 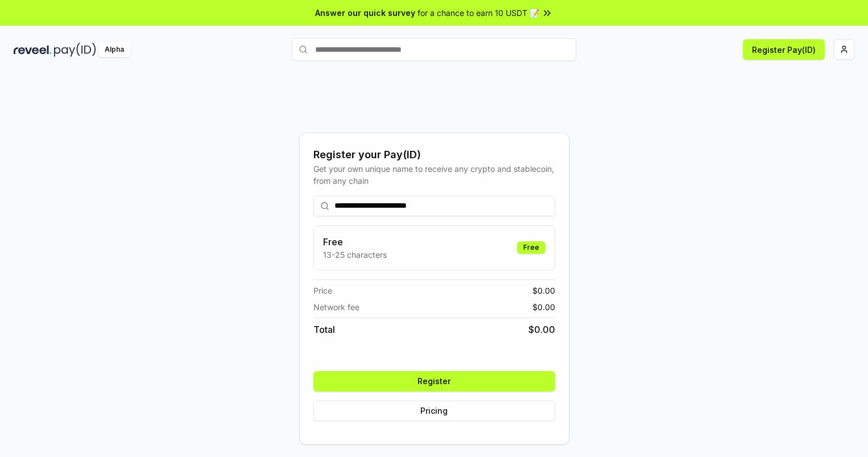 I want to click on button: Pricing, so click(x=434, y=411).